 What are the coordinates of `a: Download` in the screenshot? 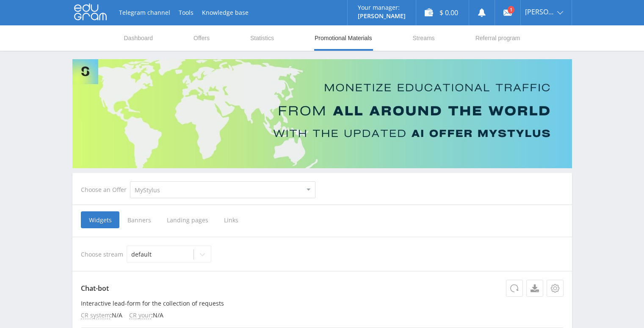 It's located at (534, 289).